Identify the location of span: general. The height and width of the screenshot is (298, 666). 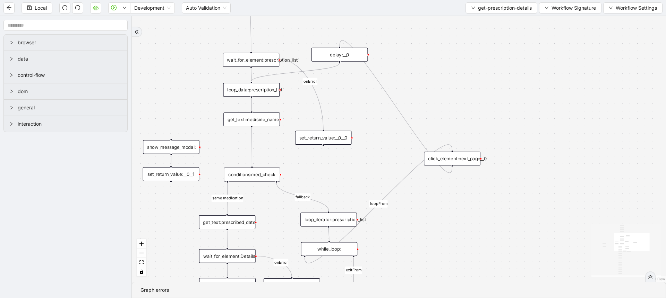
(70, 108).